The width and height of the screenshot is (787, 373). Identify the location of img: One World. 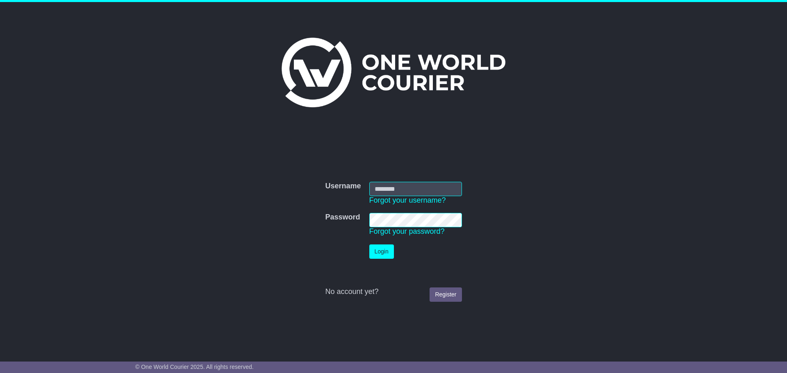
(393, 73).